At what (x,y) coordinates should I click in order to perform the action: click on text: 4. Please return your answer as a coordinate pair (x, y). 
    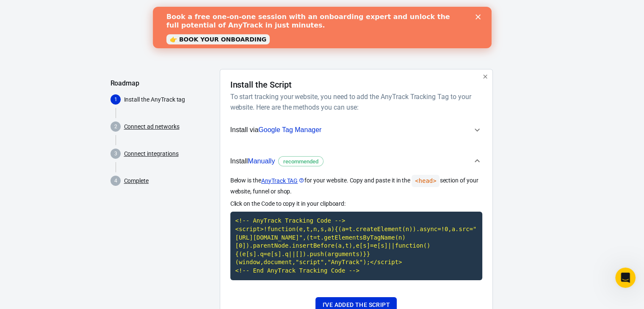
    Looking at the image, I should click on (115, 181).